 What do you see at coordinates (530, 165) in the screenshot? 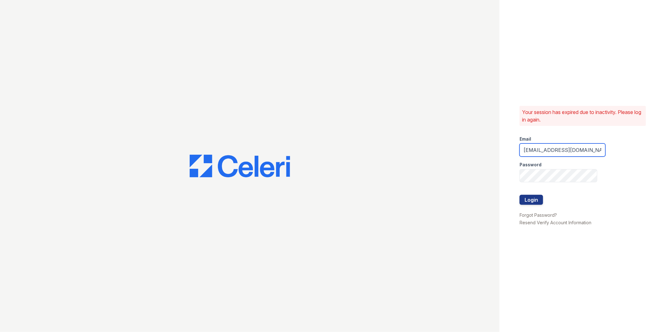
I see `label: Password` at bounding box center [530, 165].